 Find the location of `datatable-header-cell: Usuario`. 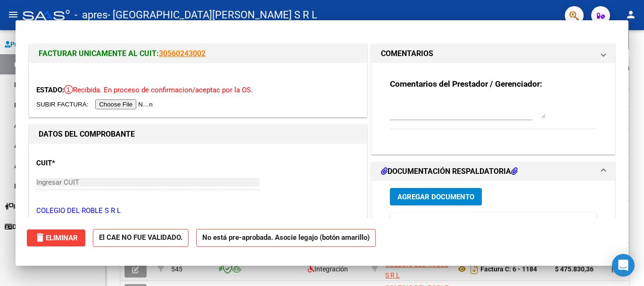

datatable-header-cell: Usuario is located at coordinates (515, 223).